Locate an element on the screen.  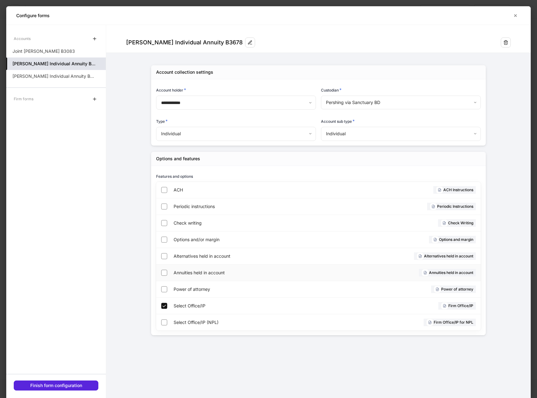
span: Annuities held in account is located at coordinates (245, 273).